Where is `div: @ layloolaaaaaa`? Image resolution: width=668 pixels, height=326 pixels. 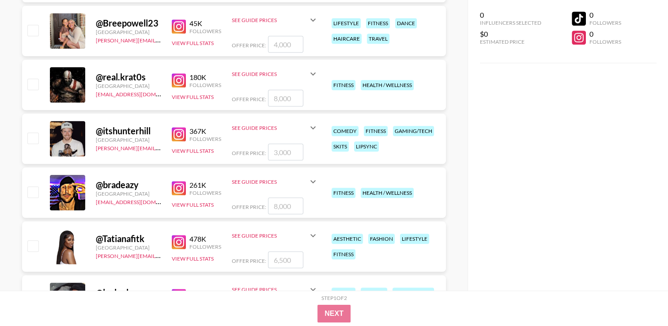
div: @ layloolaaaaaa is located at coordinates (128, 292).